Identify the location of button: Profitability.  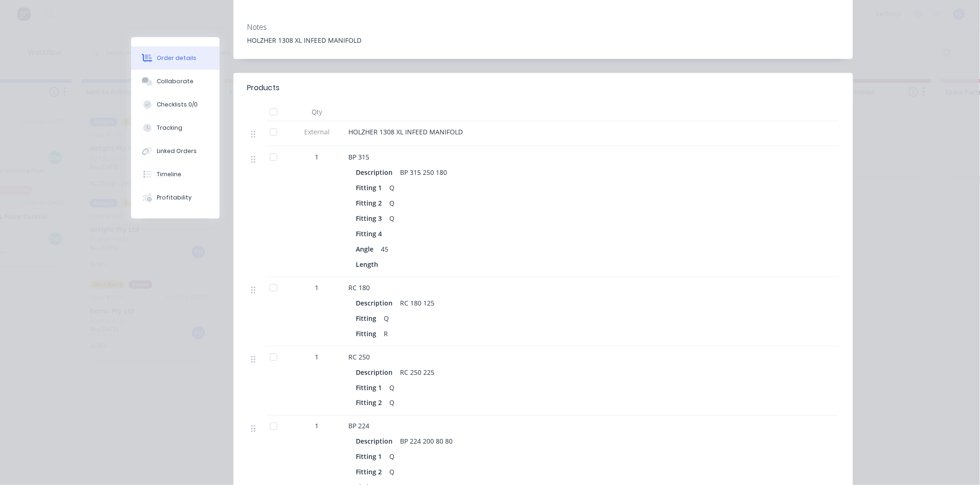
(175, 197).